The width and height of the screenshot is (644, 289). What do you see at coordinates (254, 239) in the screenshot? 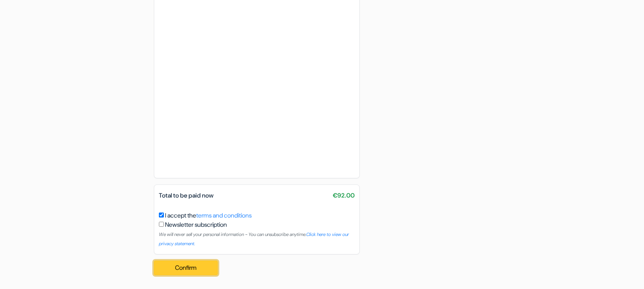
I see `small: We will never sell your personal information - You can unsubscribe anytime.` at bounding box center [254, 239].